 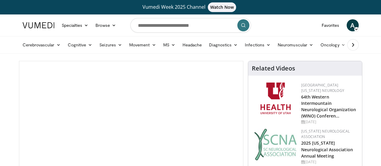 What do you see at coordinates (190, 25) in the screenshot?
I see `input: Search topics, interventions` at bounding box center [190, 25].